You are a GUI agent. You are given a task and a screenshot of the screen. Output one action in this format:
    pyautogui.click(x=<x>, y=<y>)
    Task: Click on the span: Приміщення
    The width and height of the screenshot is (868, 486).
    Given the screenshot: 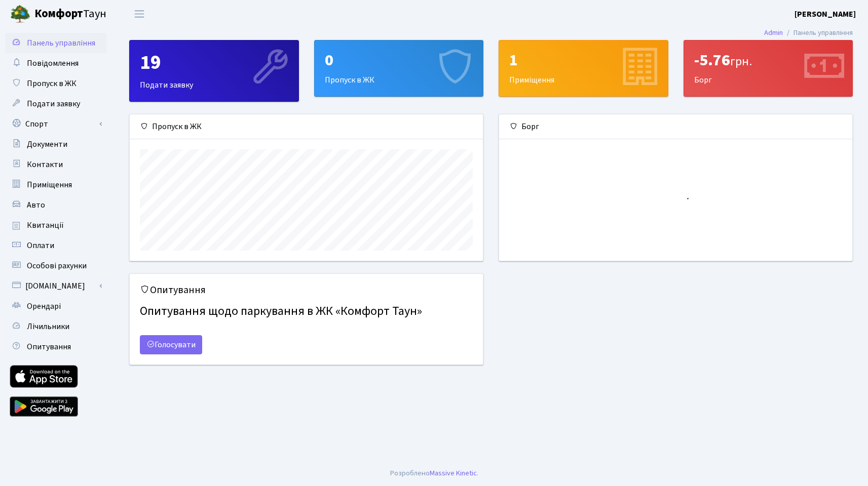 What is the action you would take?
    pyautogui.click(x=49, y=185)
    